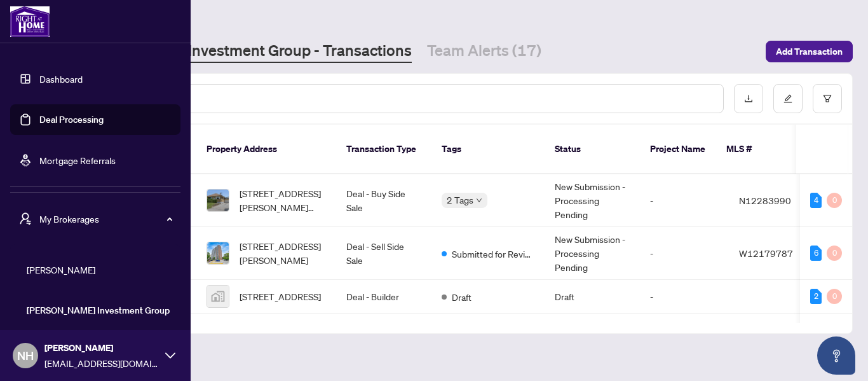 The height and width of the screenshot is (381, 868). What do you see at coordinates (816, 296) in the screenshot?
I see `div: 2` at bounding box center [816, 296].